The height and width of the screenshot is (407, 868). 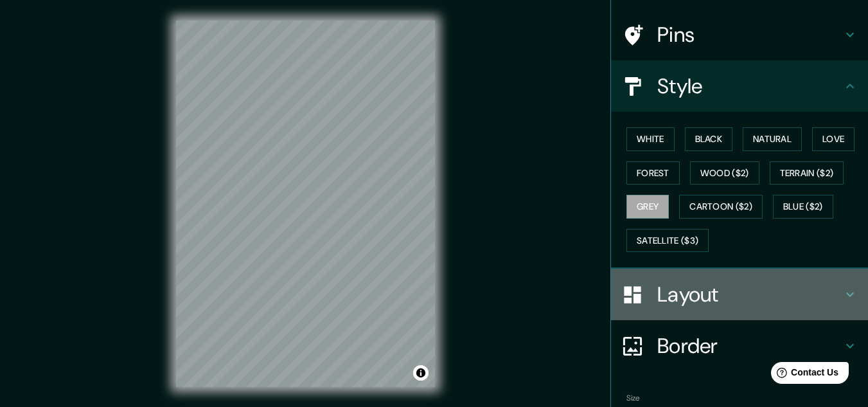 I want to click on button: Cartoon ($2), so click(x=720, y=206).